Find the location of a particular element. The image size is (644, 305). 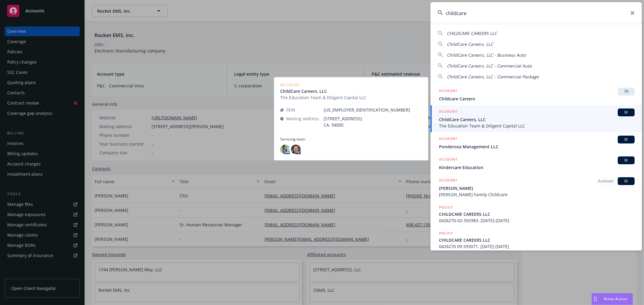

span: TR is located at coordinates (626, 92).